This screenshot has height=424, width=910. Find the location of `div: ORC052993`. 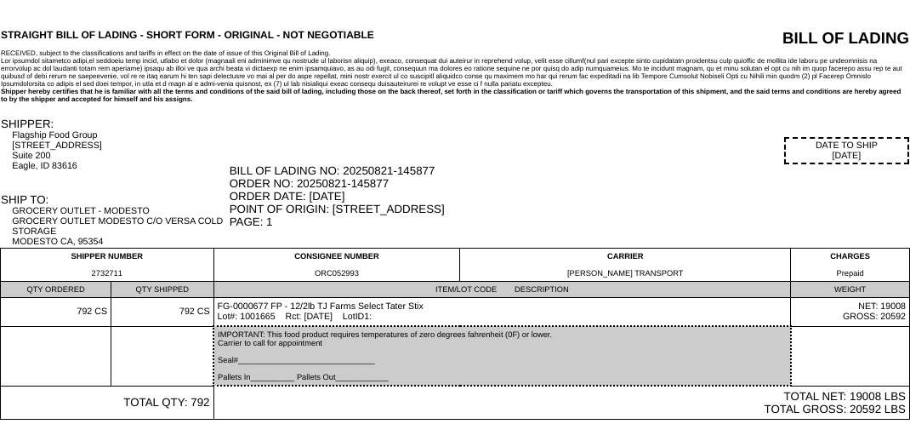

div: ORC052993 is located at coordinates (337, 273).